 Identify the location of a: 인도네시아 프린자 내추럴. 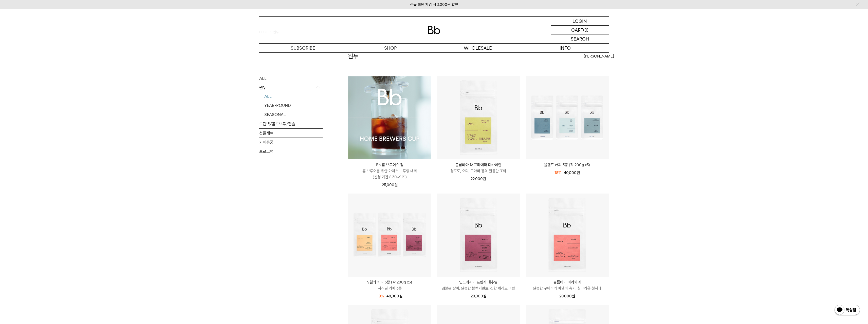
(479, 235).